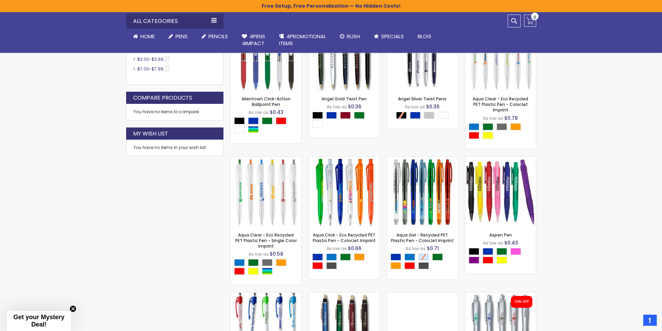  I want to click on span: Blog, so click(425, 36).